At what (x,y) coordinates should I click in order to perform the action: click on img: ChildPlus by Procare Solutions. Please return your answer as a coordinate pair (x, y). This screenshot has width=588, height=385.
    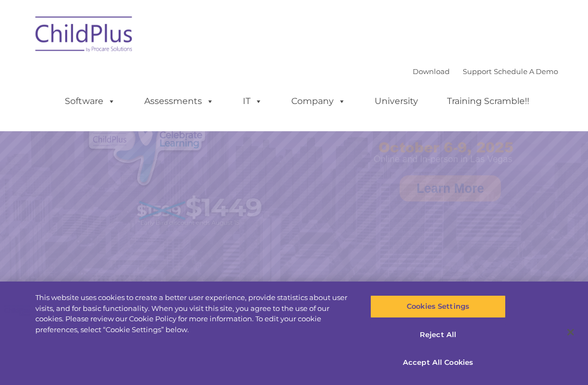
    Looking at the image, I should click on (85, 36).